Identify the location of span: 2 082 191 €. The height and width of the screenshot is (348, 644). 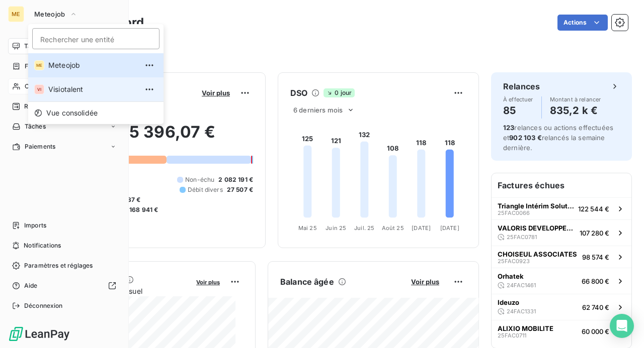
(236, 180).